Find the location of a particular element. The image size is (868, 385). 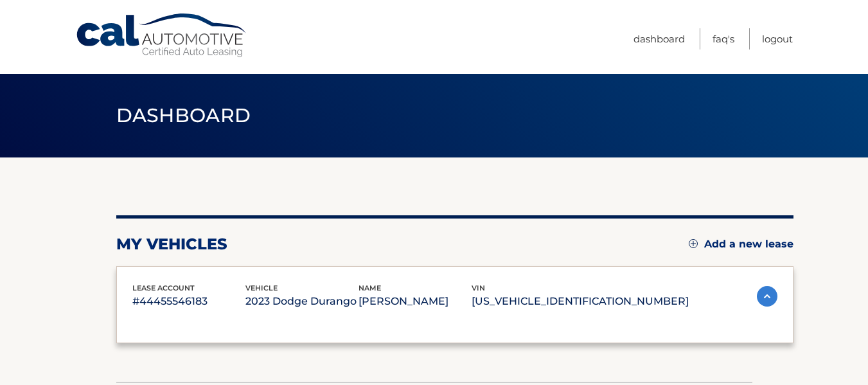

a: Add a new lease is located at coordinates (741, 244).